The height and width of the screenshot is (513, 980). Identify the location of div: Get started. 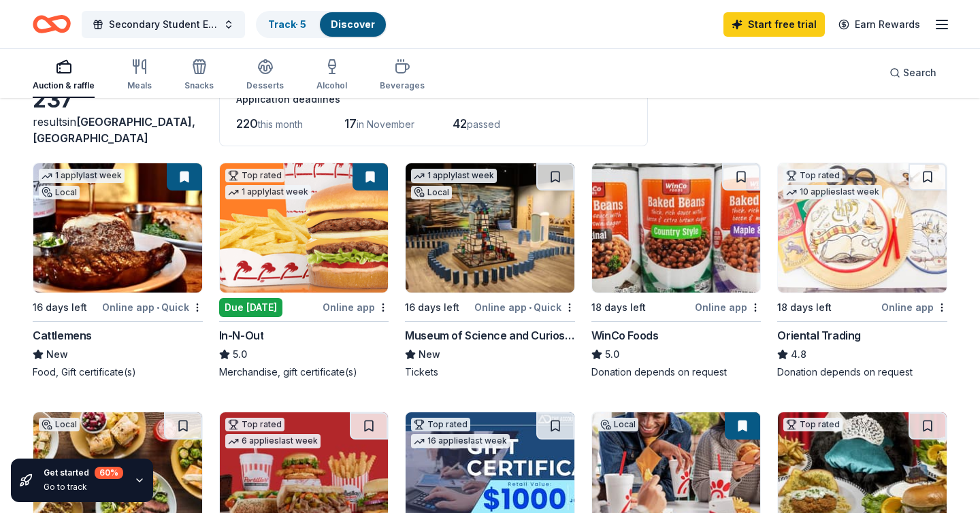
(83, 473).